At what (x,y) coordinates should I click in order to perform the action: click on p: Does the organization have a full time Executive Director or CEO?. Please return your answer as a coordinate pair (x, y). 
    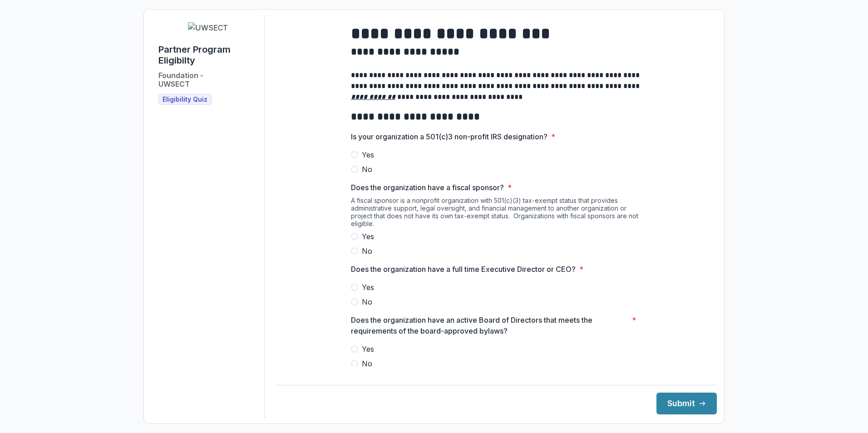
    Looking at the image, I should click on (463, 269).